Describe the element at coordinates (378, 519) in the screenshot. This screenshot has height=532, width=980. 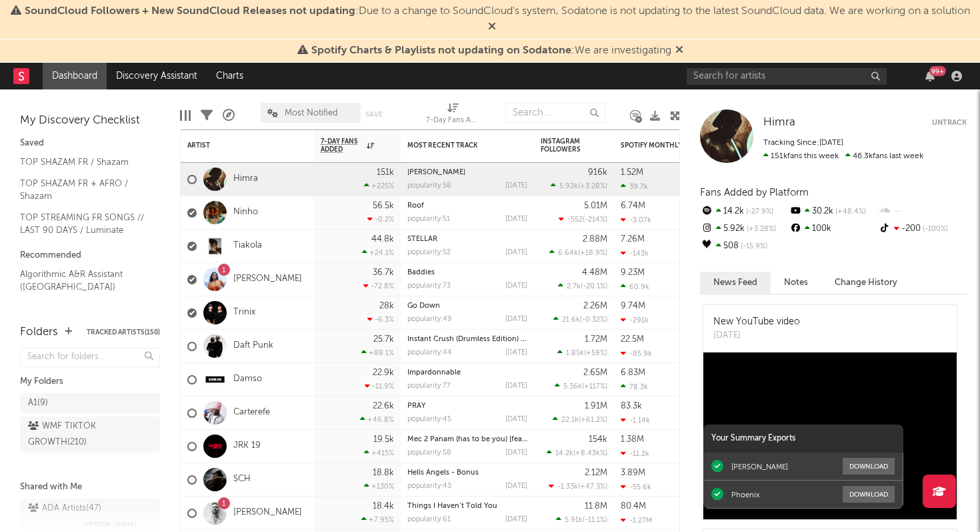
I see `div: +7.95 %` at that location.